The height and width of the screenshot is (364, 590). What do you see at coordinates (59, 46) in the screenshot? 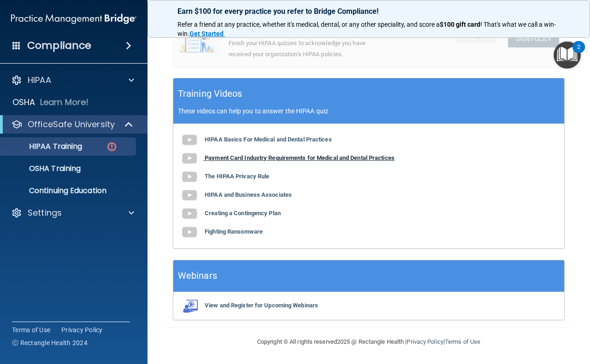
I see `h4: Compliance` at bounding box center [59, 46].